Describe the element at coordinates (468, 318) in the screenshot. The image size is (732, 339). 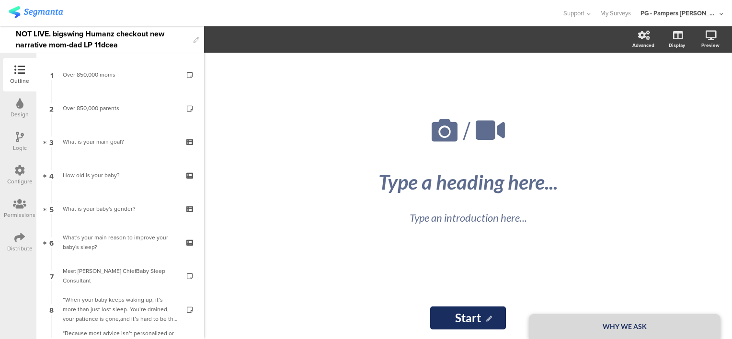
I see `input: Start` at that location.